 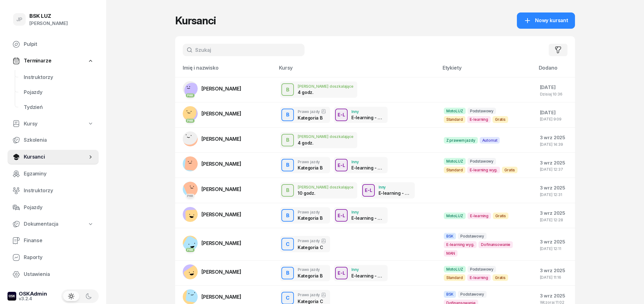 I want to click on span: Dokumentacja, so click(x=41, y=224).